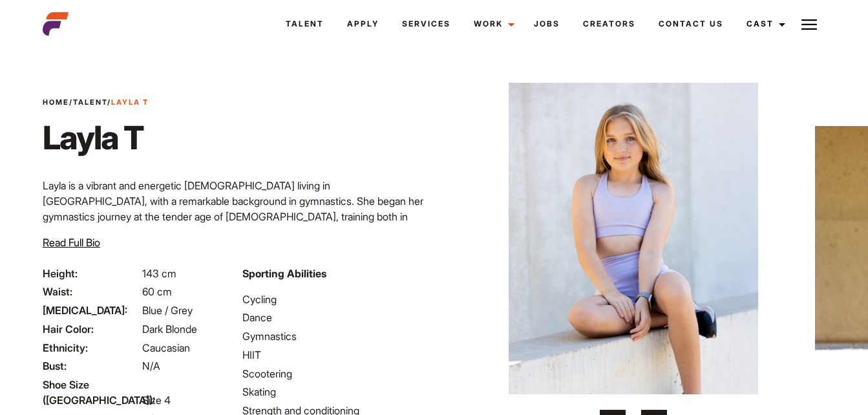 This screenshot has width=868, height=415. I want to click on span: Dark Blonde, so click(169, 329).